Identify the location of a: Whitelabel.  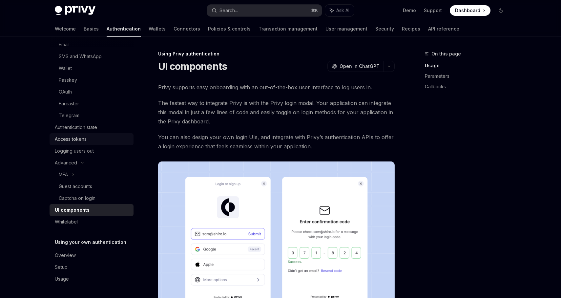
(92, 222).